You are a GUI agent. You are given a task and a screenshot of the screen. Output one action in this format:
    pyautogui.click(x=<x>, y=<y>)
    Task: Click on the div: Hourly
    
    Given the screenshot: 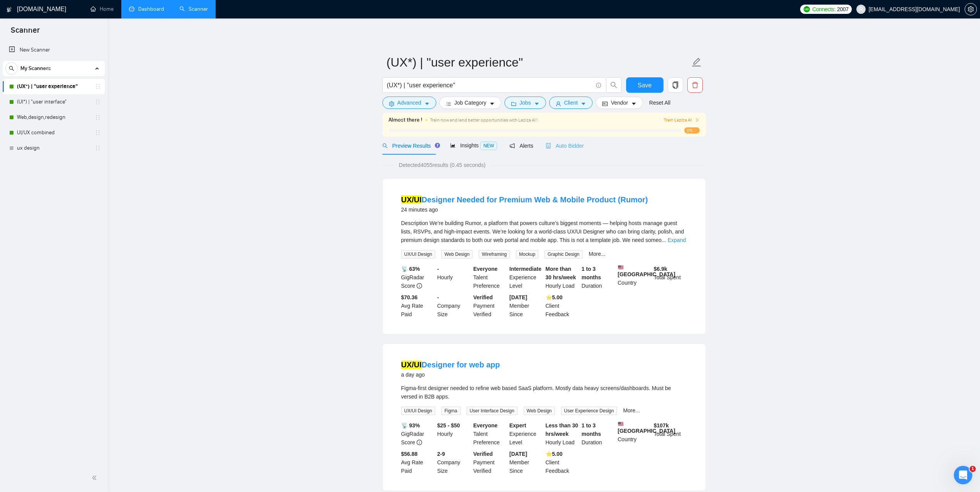 What is the action you would take?
    pyautogui.click(x=454, y=277)
    